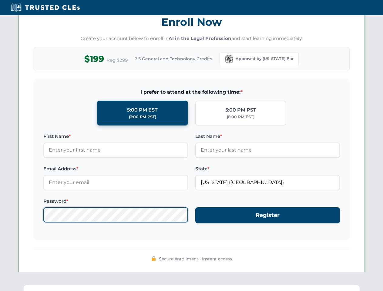 This screenshot has width=383, height=291. I want to click on input: Enter your last name, so click(267, 150).